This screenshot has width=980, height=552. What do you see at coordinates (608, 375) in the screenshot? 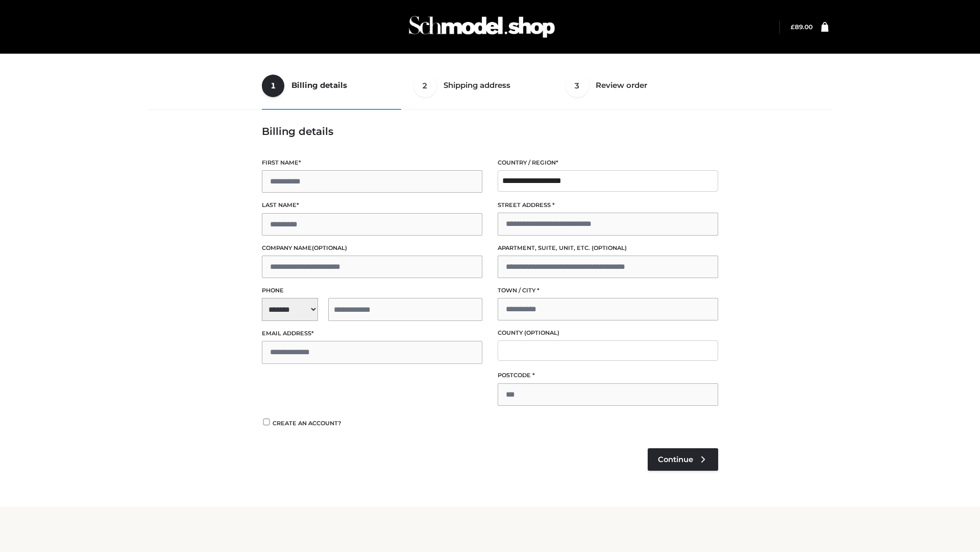
I see `label: Postcode` at bounding box center [608, 375].